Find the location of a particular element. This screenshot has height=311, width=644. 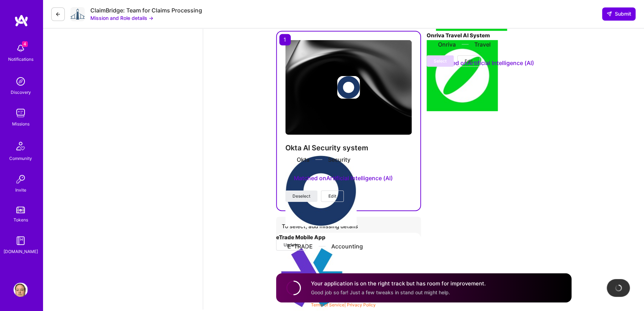

img: loading is located at coordinates (618, 288).